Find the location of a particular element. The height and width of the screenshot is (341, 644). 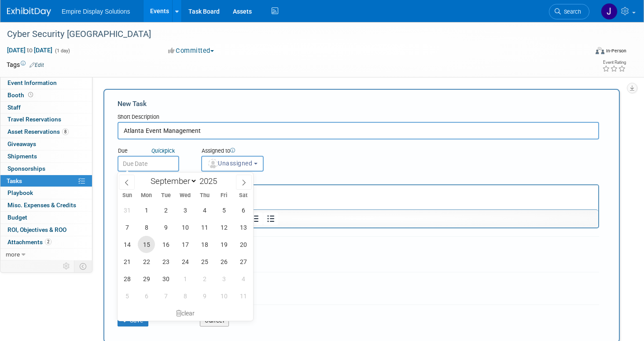

a: Misc. Expenses & Credits is located at coordinates (46, 205).